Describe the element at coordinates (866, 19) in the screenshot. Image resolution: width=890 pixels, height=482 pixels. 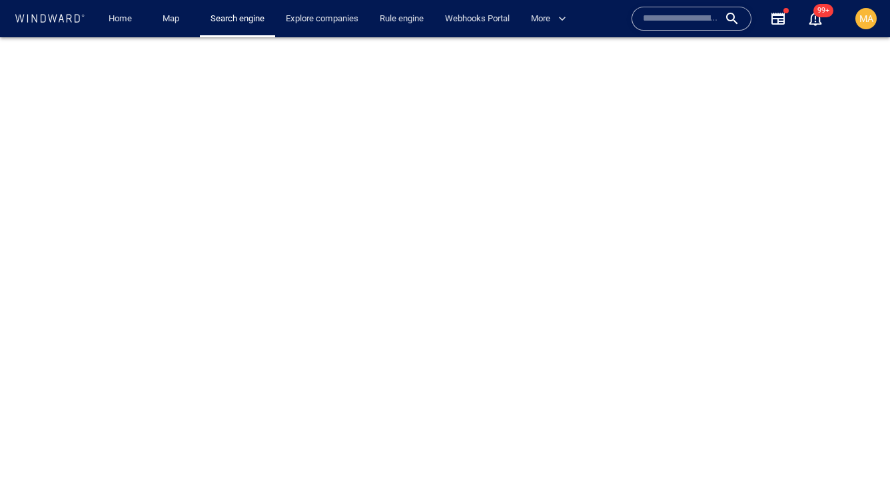
I see `span: MA` at that location.